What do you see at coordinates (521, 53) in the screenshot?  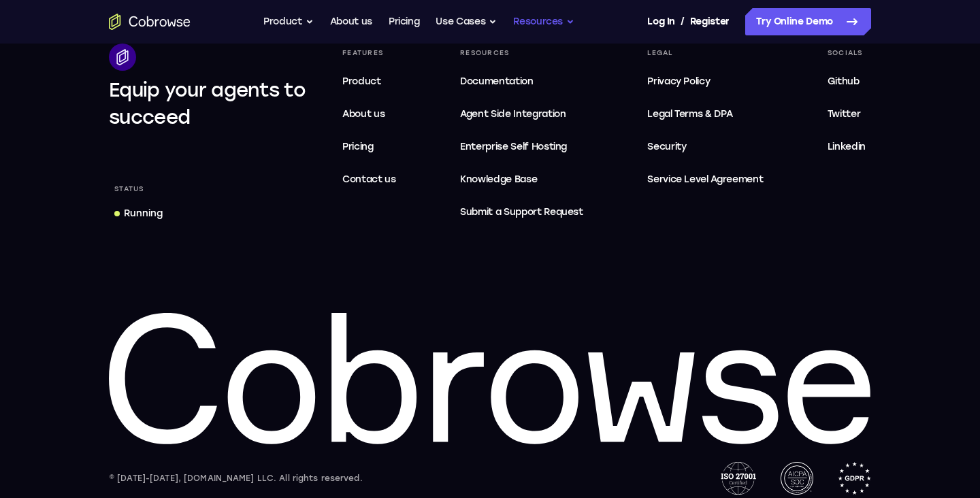 I see `div: Resources` at bounding box center [521, 53].